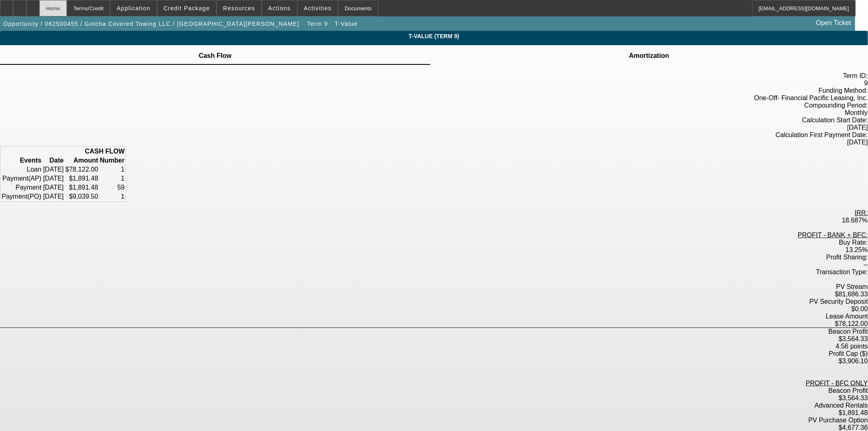 Image resolution: width=868 pixels, height=431 pixels. What do you see at coordinates (852, 324) in the screenshot?
I see `label: $78,122.00` at bounding box center [852, 324].